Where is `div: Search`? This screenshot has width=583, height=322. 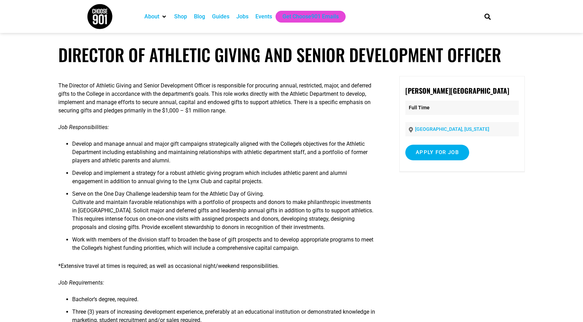 div: Search is located at coordinates (488, 16).